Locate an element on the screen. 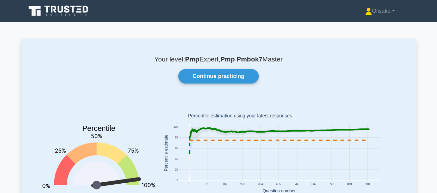 This screenshot has width=437, height=193. a: Continue practicing is located at coordinates (219, 76).